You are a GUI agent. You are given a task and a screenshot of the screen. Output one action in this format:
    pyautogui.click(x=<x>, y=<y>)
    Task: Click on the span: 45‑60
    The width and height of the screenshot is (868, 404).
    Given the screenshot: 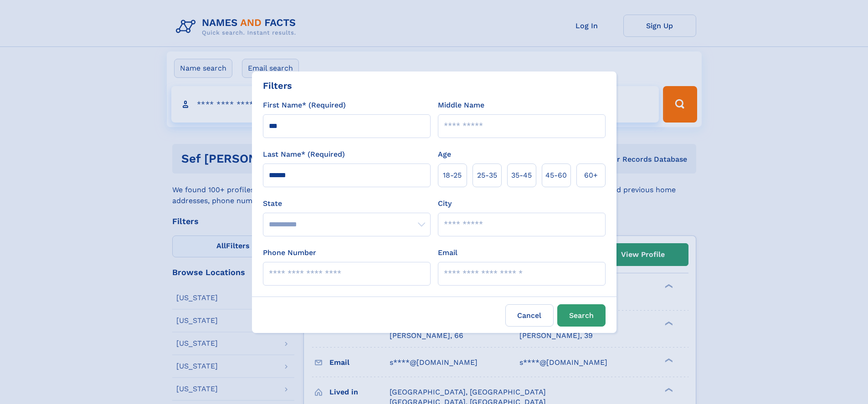 What is the action you would take?
    pyautogui.click(x=555, y=176)
    